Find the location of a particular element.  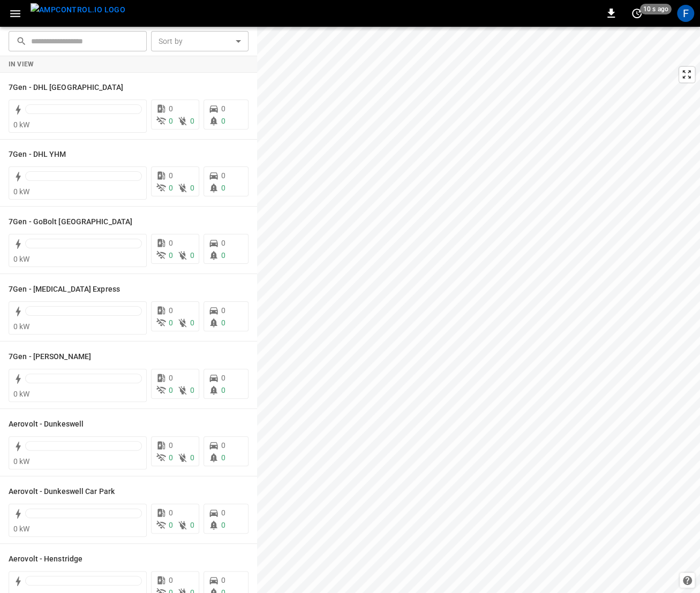

button: set refresh interval is located at coordinates (637, 13).